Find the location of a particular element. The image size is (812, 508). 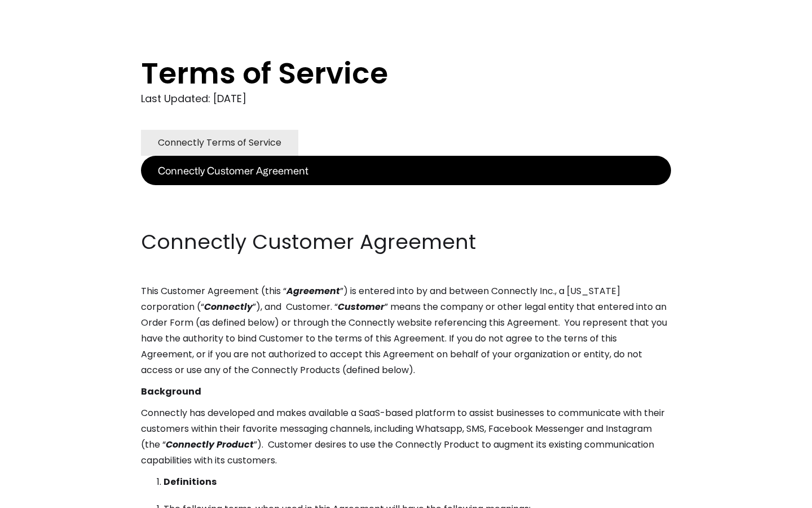

em: Connectly Product is located at coordinates (210, 444).